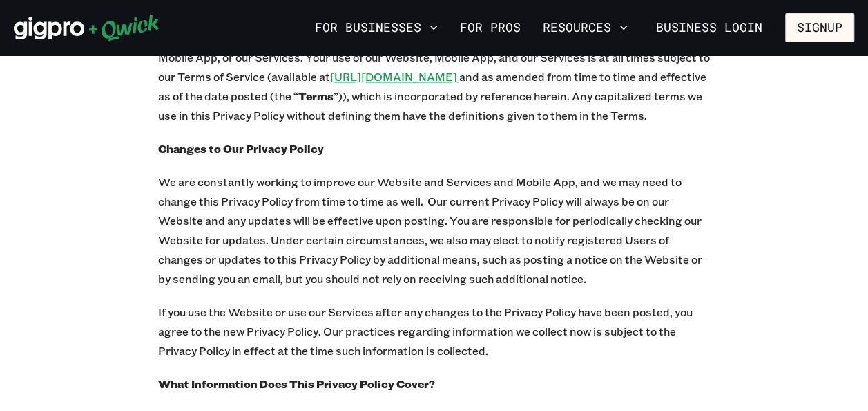 This screenshot has width=868, height=411. Describe the element at coordinates (585, 27) in the screenshot. I see `button: Resources` at that location.